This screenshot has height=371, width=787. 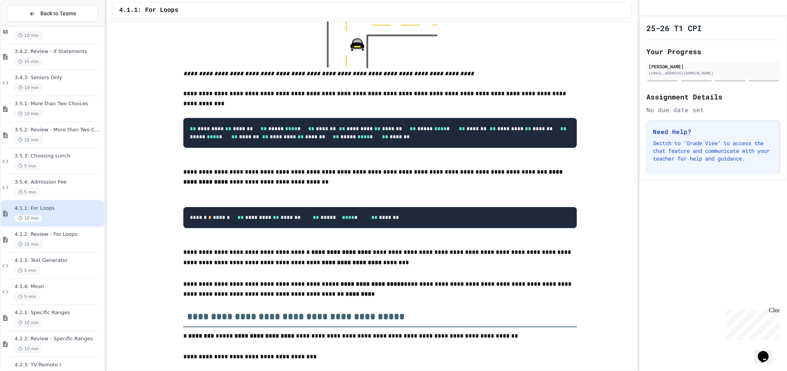 What do you see at coordinates (52, 13) in the screenshot?
I see `button: Back to Teams` at bounding box center [52, 13].